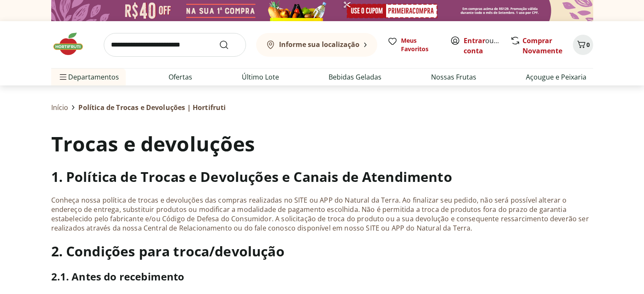 Image resolution: width=644 pixels, height=294 pixels. I want to click on a: Ofertas, so click(180, 77).